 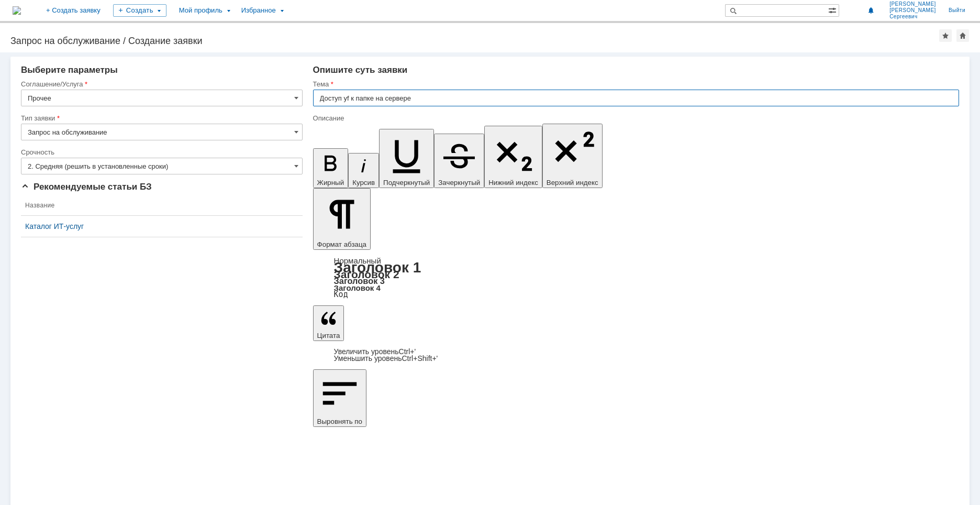 What do you see at coordinates (513, 157) in the screenshot?
I see `button: Нижний индекс` at bounding box center [513, 157].